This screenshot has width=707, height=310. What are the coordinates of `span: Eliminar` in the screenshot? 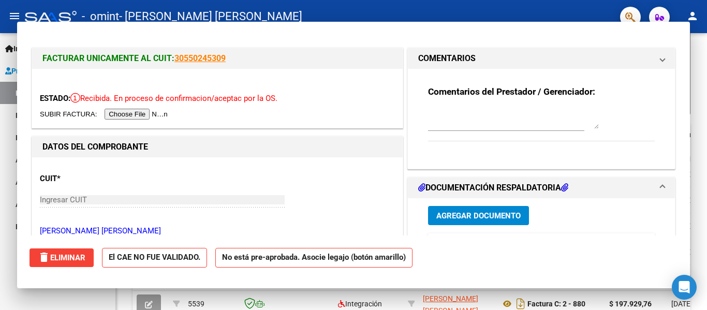 It's located at (62, 258).